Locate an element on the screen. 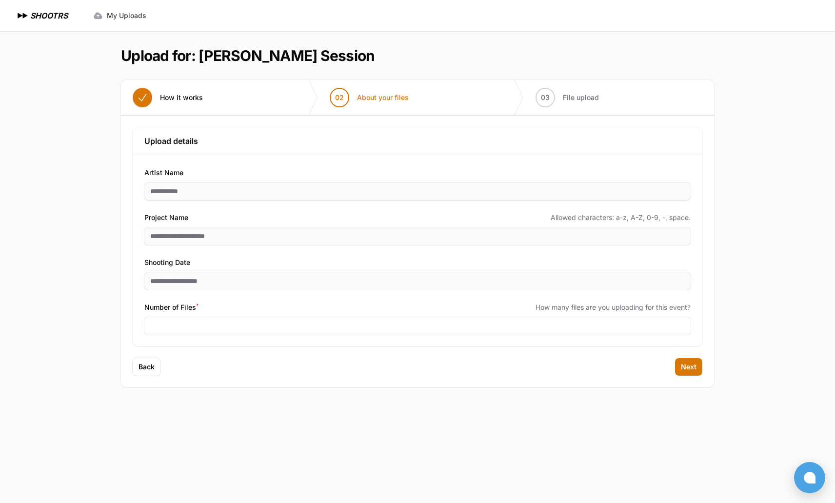 This screenshot has height=503, width=835. button: How it works is located at coordinates (168, 98).